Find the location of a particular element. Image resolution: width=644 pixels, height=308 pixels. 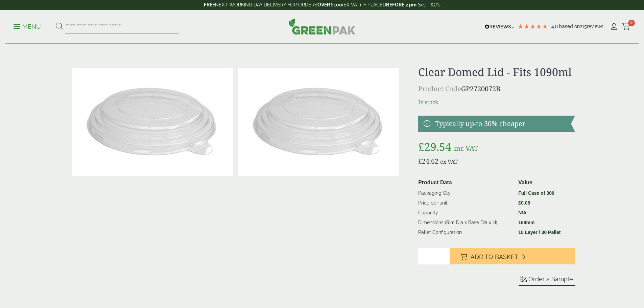

td: Dimensions (Rim Dia x Base Dia x H) is located at coordinates (465, 223).